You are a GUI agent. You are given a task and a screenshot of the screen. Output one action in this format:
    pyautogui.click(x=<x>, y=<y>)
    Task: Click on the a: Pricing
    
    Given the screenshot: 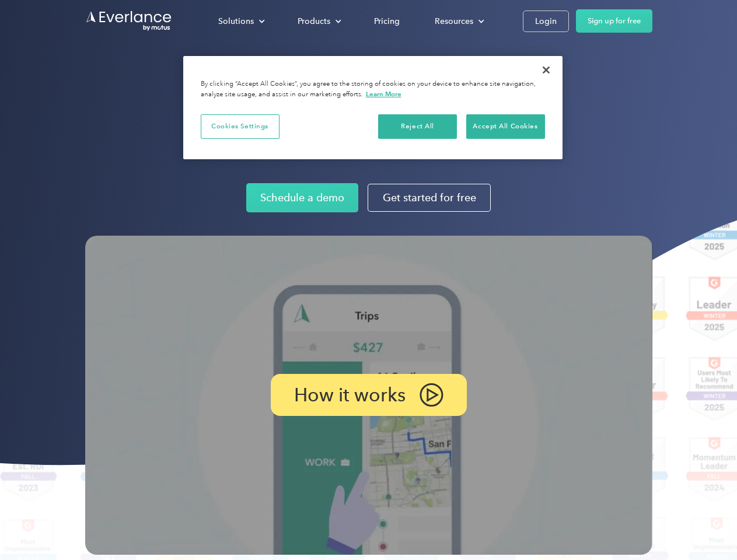 What is the action you would take?
    pyautogui.click(x=387, y=21)
    